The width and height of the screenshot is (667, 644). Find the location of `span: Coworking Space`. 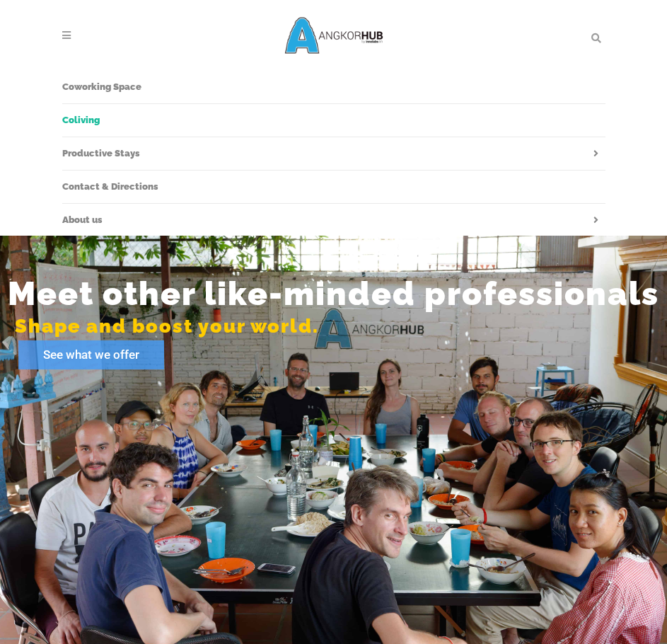

span: Coworking Space is located at coordinates (102, 86).